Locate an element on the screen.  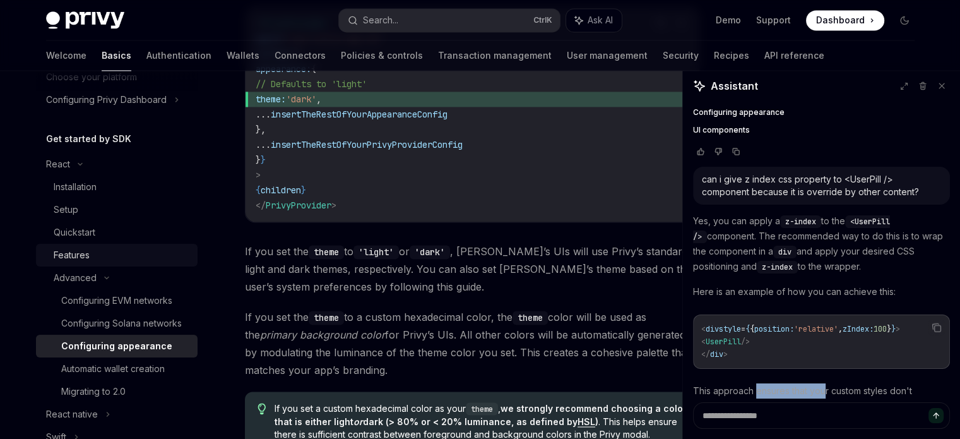
span: UI components is located at coordinates (722, 130).